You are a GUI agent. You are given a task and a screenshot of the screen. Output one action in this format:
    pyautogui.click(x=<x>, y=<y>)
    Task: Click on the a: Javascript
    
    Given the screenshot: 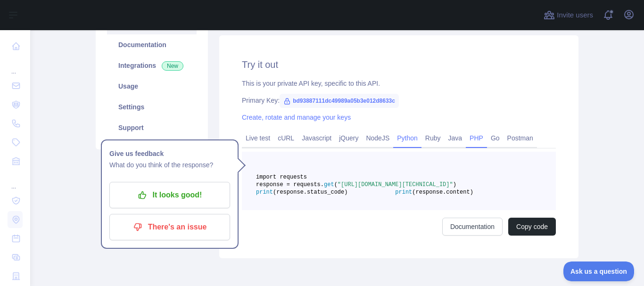 What is the action you would take?
    pyautogui.click(x=316, y=138)
    